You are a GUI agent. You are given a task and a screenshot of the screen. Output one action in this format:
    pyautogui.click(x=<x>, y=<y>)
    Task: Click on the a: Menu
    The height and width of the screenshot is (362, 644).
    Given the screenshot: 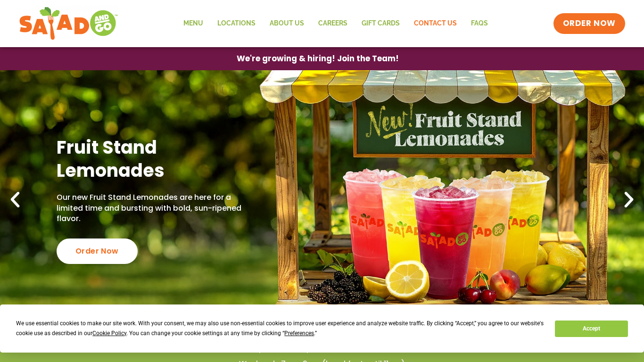 What is the action you would take?
    pyautogui.click(x=193, y=23)
    